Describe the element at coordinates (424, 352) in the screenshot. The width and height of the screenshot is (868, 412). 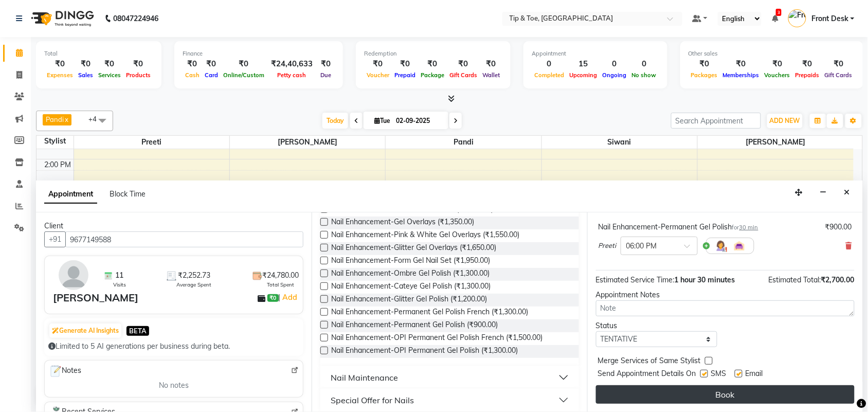
I see `span: Nail Enhancement-OPI Permanent Gel Polish (₹1,300.00)` at that location.